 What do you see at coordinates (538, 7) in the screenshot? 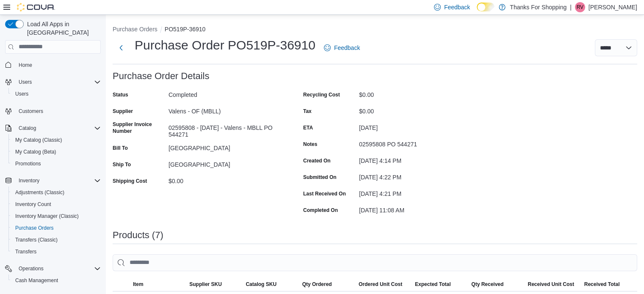
I see `p: Thanks For Shopping` at bounding box center [538, 7].